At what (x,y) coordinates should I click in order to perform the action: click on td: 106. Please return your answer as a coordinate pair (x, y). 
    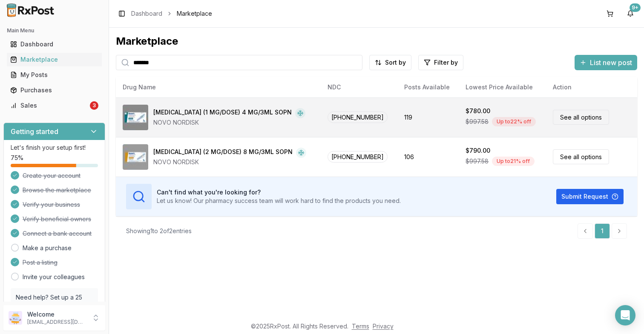
    Looking at the image, I should click on (428, 157).